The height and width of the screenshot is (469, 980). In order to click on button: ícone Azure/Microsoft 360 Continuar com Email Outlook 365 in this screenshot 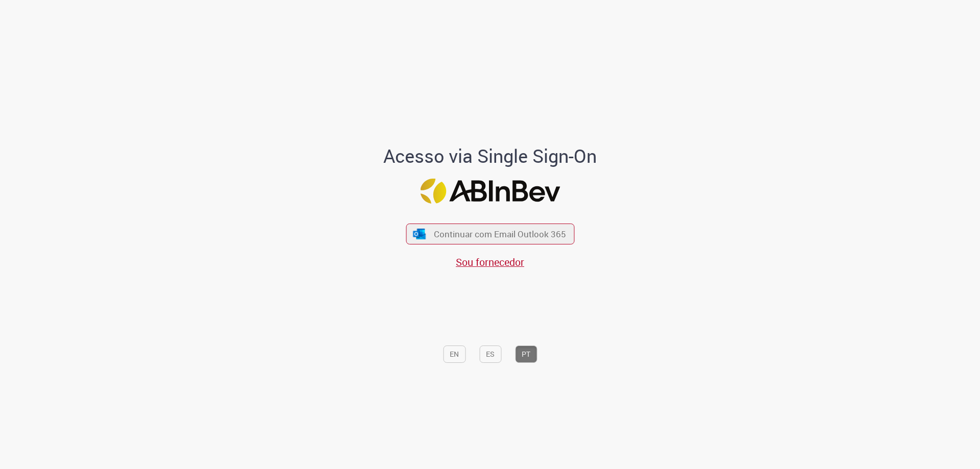, I will do `click(490, 234)`.